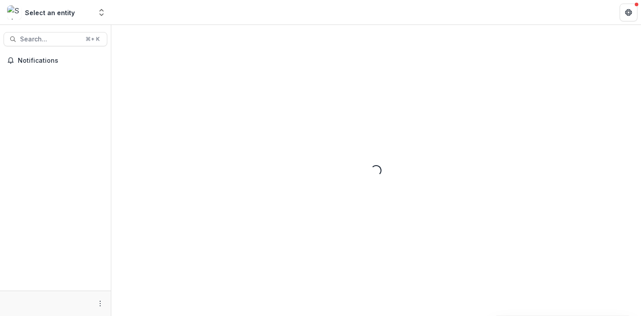 The image size is (641, 316). Describe the element at coordinates (100, 304) in the screenshot. I see `button: More` at that location.